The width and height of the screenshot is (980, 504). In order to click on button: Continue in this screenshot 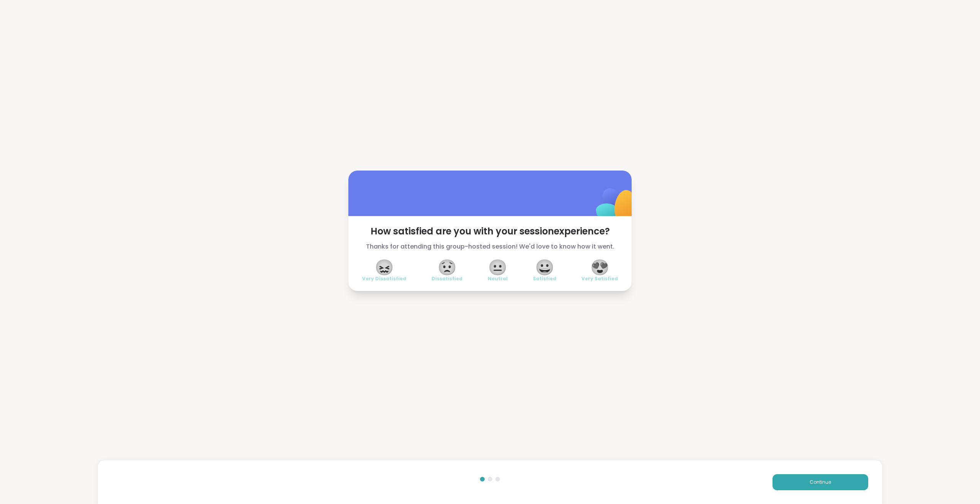, I will do `click(820, 483)`.